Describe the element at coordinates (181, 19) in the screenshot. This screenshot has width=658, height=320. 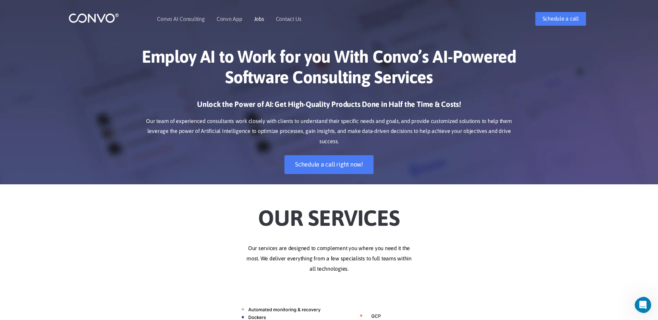
I see `a: Convo AI Consulting` at that location.